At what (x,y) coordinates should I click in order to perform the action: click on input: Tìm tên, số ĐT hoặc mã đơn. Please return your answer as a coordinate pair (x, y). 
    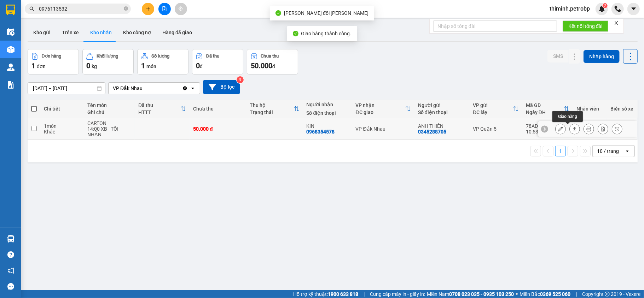
    Looking at the image, I should click on (80, 9).